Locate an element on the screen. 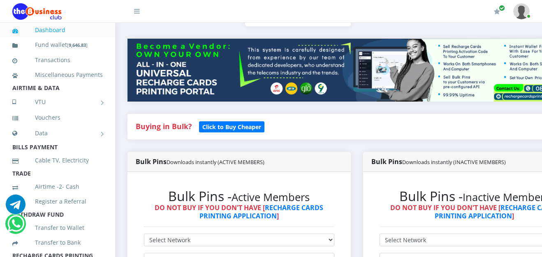 This screenshot has width=542, height=257. a: VTU is located at coordinates (58, 102).